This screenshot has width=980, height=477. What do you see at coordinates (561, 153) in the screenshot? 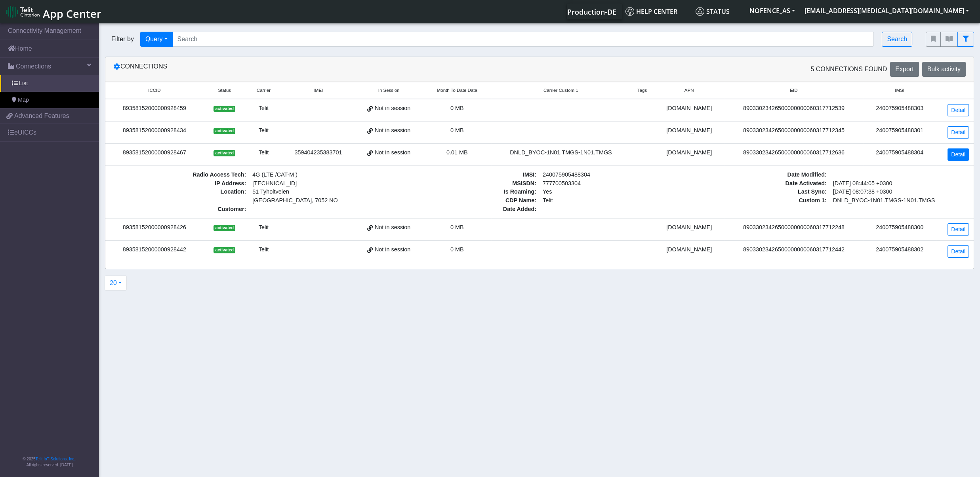
I see `div: DNLD_BYOC-1N01.TMGS-1N01.TMGS` at bounding box center [561, 153].